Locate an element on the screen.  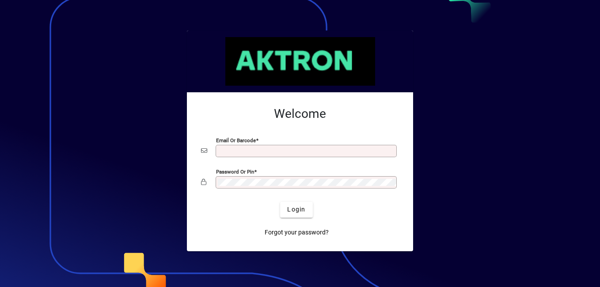
button: Login is located at coordinates (296, 210).